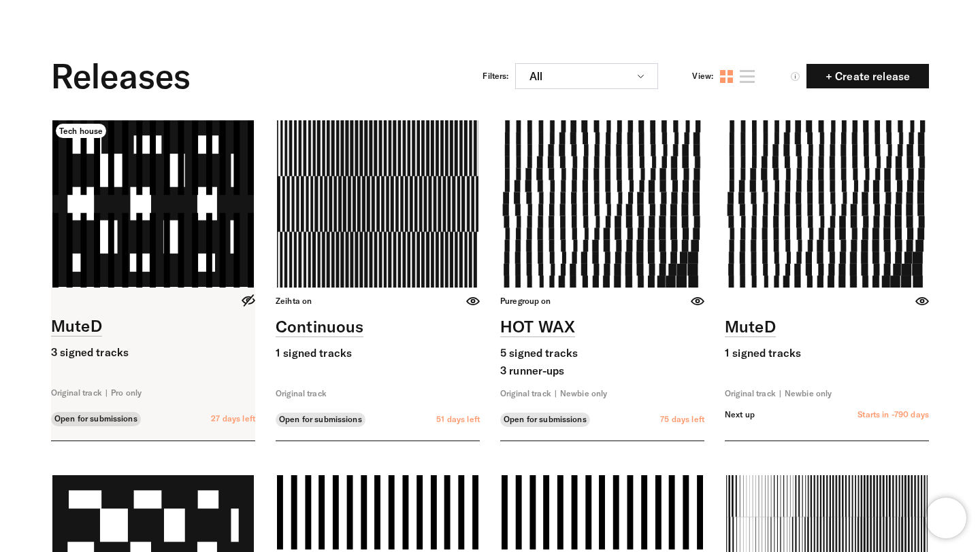 The width and height of the screenshot is (980, 552). I want to click on div: View:, so click(703, 76).